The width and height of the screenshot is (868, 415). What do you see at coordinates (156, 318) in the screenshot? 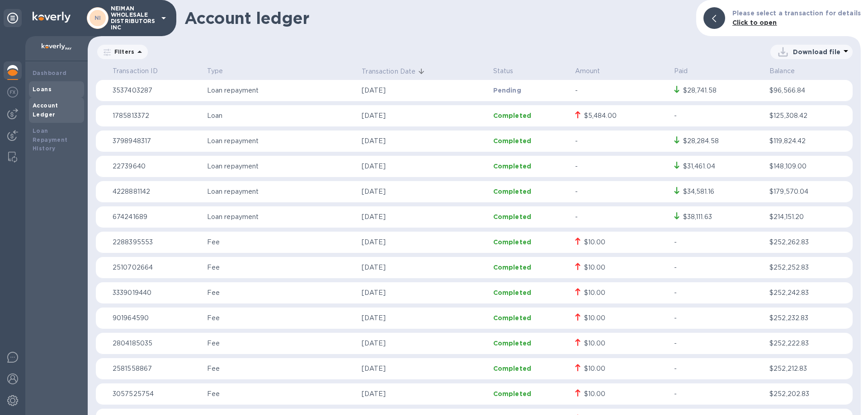
I see `p: 901964590` at bounding box center [156, 318].